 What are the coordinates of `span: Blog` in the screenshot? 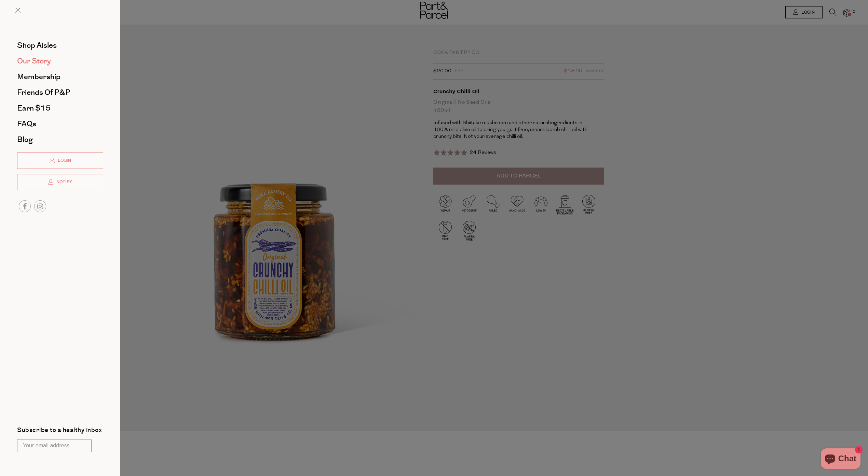 It's located at (25, 140).